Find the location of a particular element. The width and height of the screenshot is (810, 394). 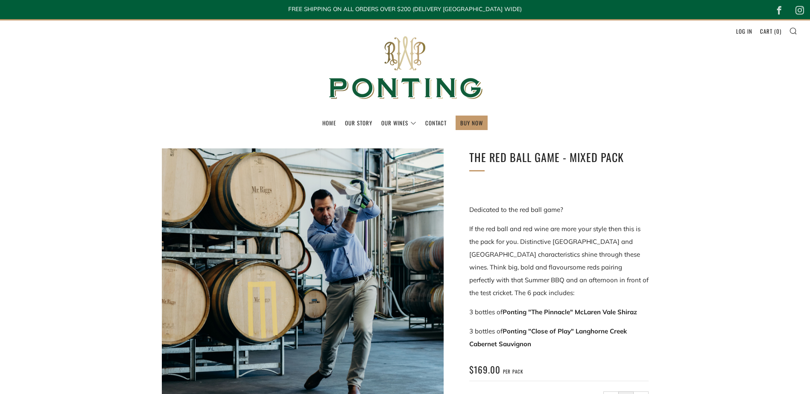

a: Cart (0) is located at coordinates (771, 31).